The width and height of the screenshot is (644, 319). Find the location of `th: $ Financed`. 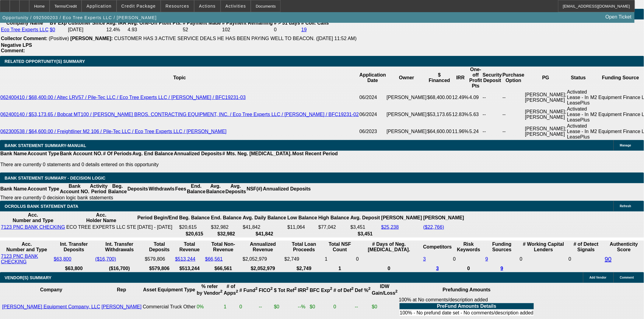

th: $ Financed is located at coordinates (439, 78).